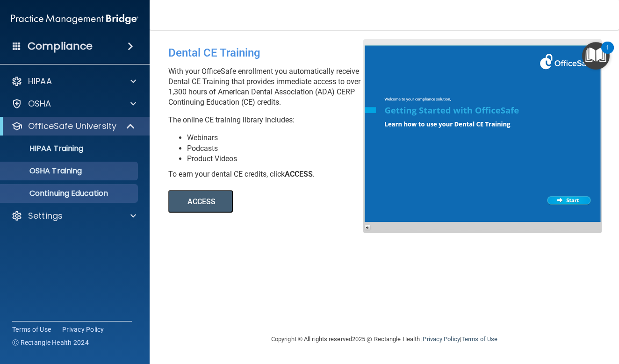 The image size is (619, 364). What do you see at coordinates (40, 82) in the screenshot?
I see `p: HIPAA` at bounding box center [40, 82].